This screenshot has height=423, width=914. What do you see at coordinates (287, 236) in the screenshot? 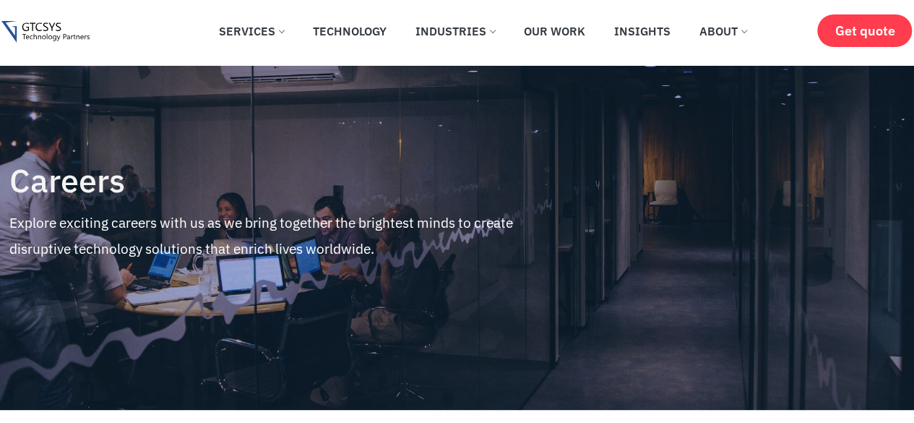
I see `p: Explore exciting careers with us as we bring together the brightest minds to create disruptive te...` at bounding box center [287, 236].